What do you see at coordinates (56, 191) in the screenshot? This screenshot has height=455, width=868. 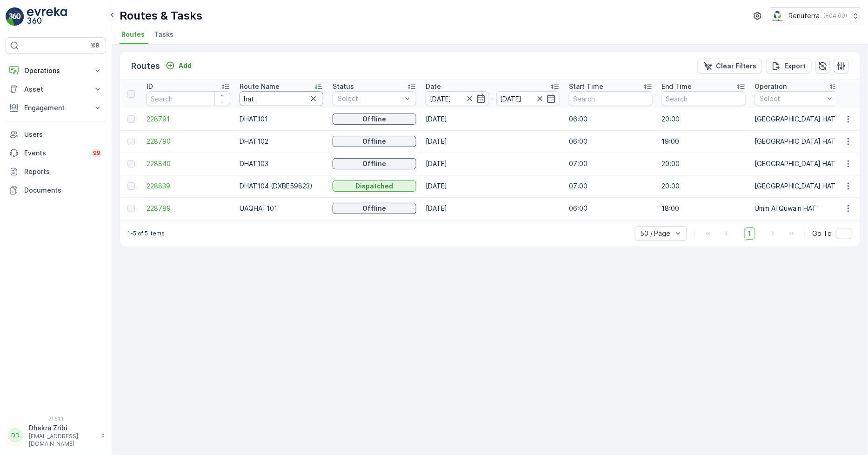 I see `a: Documents` at bounding box center [56, 191].